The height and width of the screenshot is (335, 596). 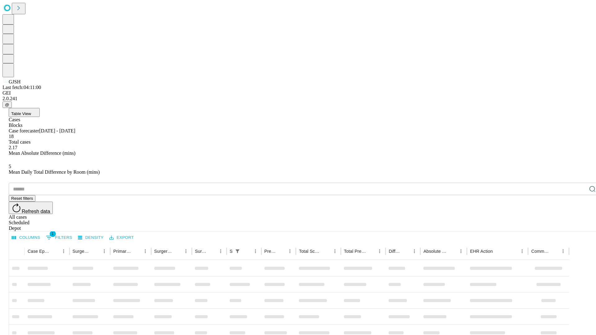 I want to click on button: Select columns, so click(x=26, y=238).